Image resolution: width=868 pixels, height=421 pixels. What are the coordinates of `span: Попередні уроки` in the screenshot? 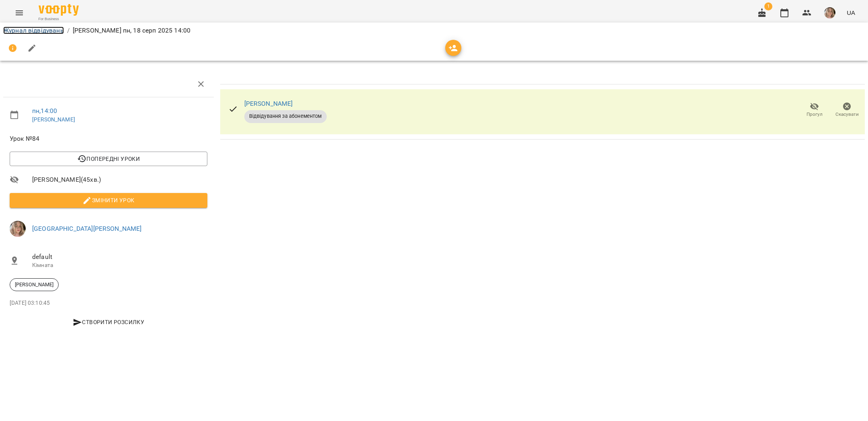 It's located at (109, 159).